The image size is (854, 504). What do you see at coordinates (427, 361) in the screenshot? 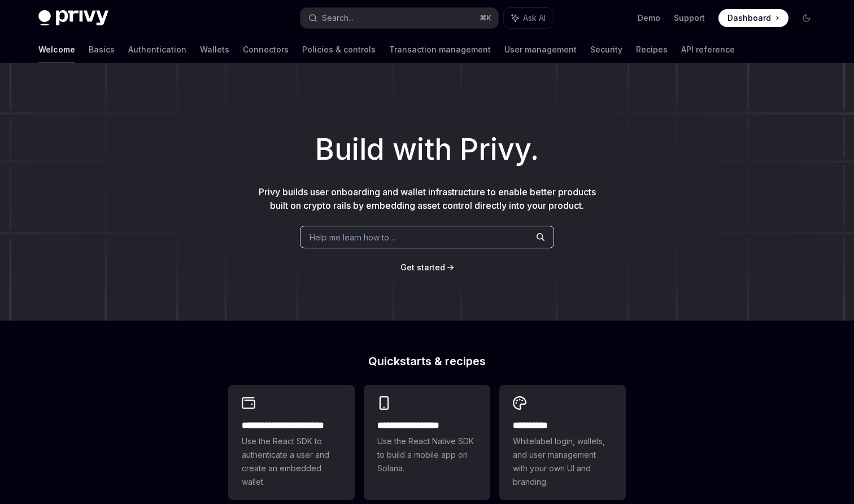
I see `h2: Quickstarts & recipes` at bounding box center [427, 361].